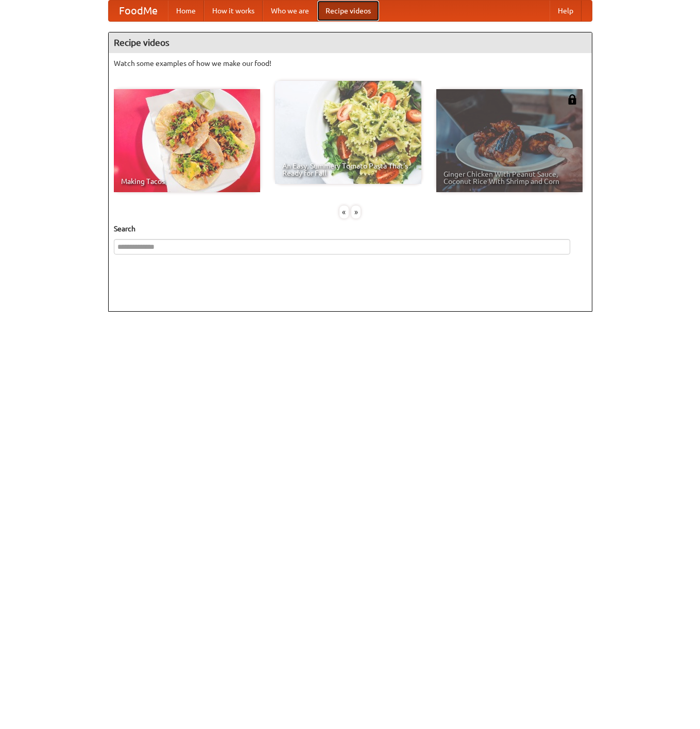 The image size is (700, 729). What do you see at coordinates (350, 229) in the screenshot?
I see `h5: Search` at bounding box center [350, 229].